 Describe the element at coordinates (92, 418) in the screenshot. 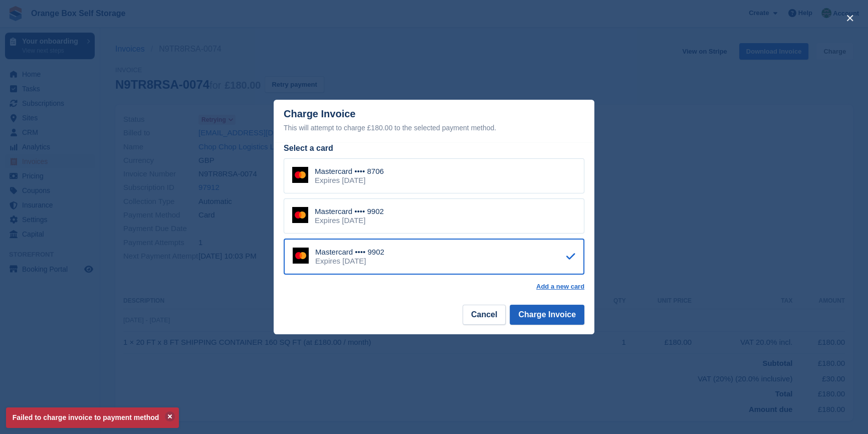

I see `p: Failed to charge invoice to payment method` at that location.